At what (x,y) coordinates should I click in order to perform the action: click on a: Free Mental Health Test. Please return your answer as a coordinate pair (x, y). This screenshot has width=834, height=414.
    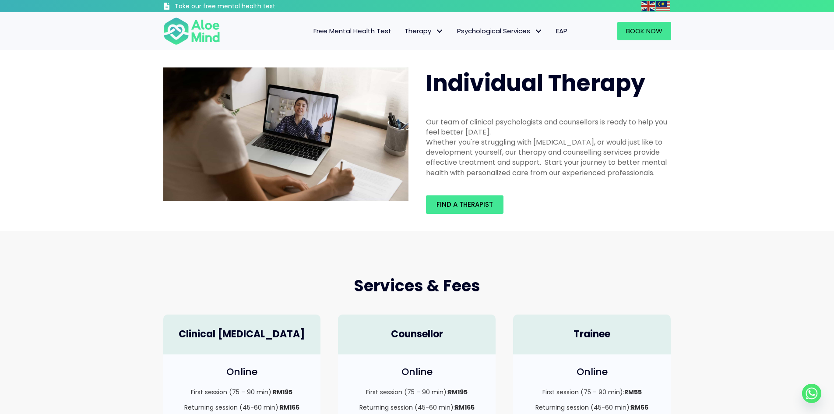
    Looking at the image, I should click on (352, 31).